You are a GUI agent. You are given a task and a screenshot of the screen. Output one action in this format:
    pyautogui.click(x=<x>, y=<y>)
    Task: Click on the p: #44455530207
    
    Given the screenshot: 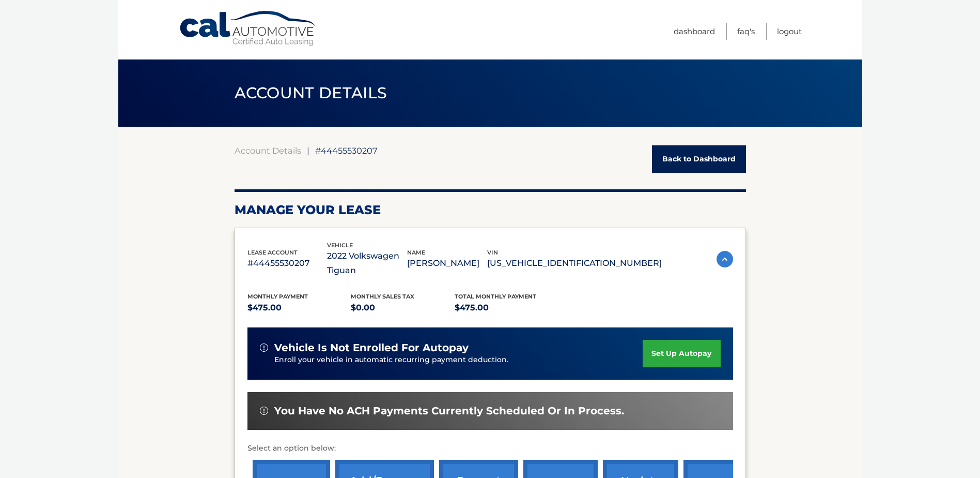 What is the action you would take?
    pyautogui.click(x=287, y=263)
    